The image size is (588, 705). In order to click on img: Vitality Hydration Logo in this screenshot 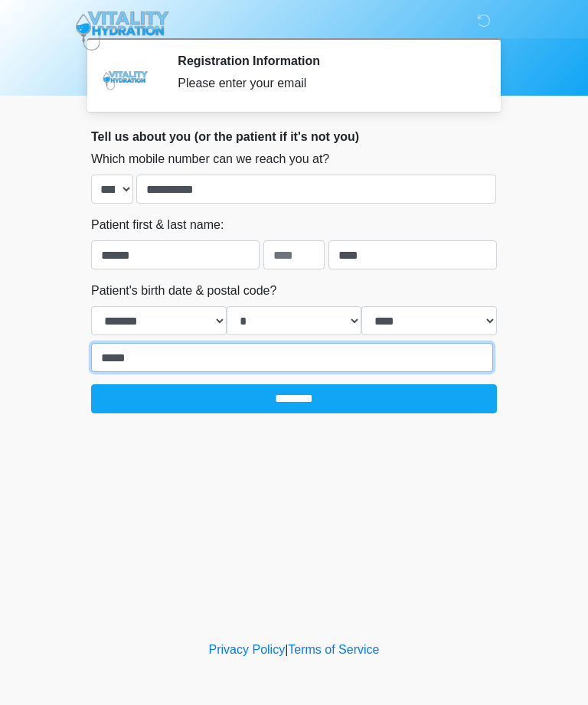, I will do `click(122, 31)`.